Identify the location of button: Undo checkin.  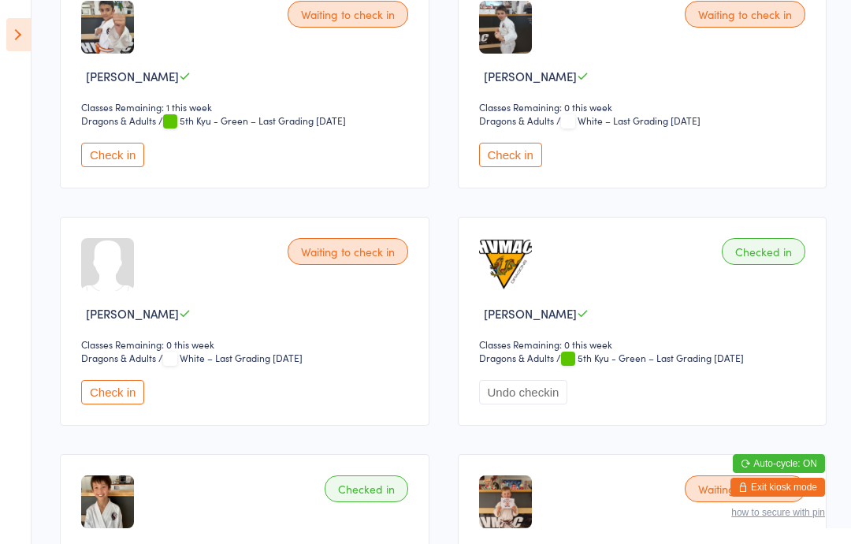
(523, 392).